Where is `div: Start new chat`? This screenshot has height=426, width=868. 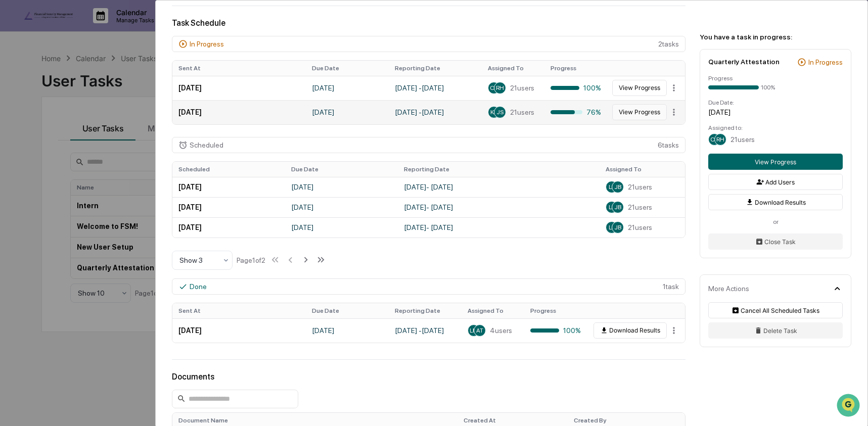 div: Start new chat is located at coordinates (100, 82).